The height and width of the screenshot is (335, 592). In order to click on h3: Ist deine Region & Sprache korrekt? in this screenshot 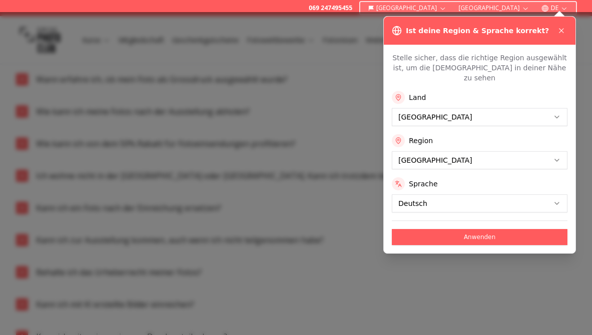, I will do `click(477, 31)`.